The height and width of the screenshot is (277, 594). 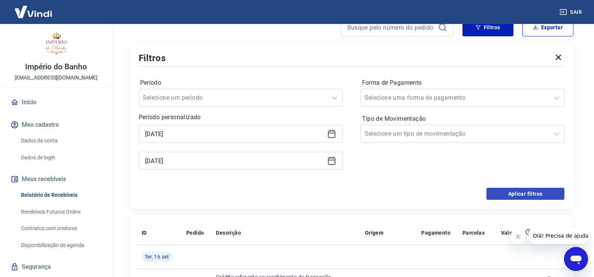 I want to click on p: Império do Banho, so click(x=56, y=67).